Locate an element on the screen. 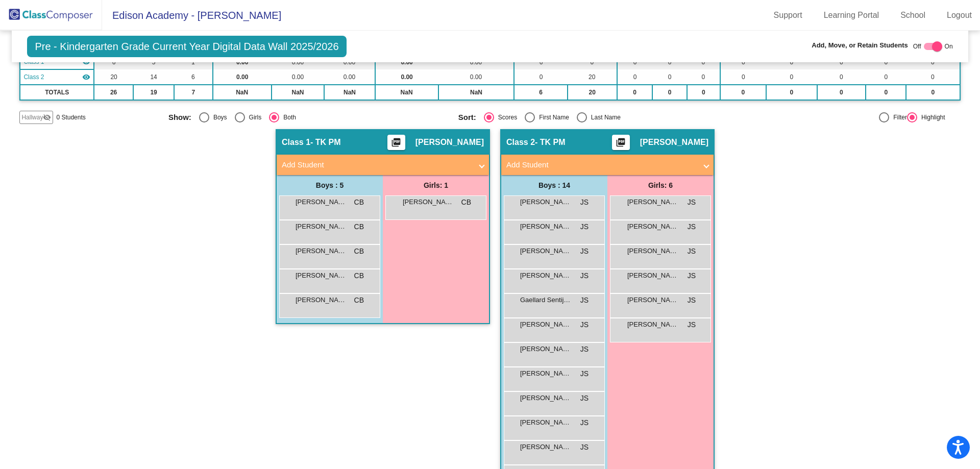  div: First Name is located at coordinates (551, 117).